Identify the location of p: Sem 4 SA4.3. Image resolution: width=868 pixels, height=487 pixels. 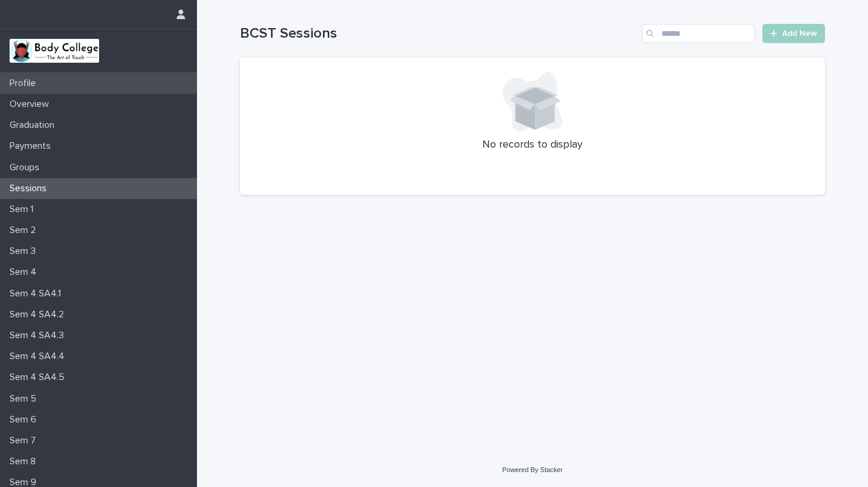
(38, 335).